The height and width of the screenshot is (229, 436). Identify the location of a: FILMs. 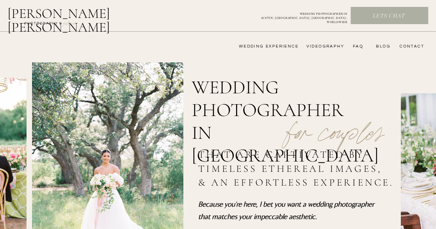
(69, 23).